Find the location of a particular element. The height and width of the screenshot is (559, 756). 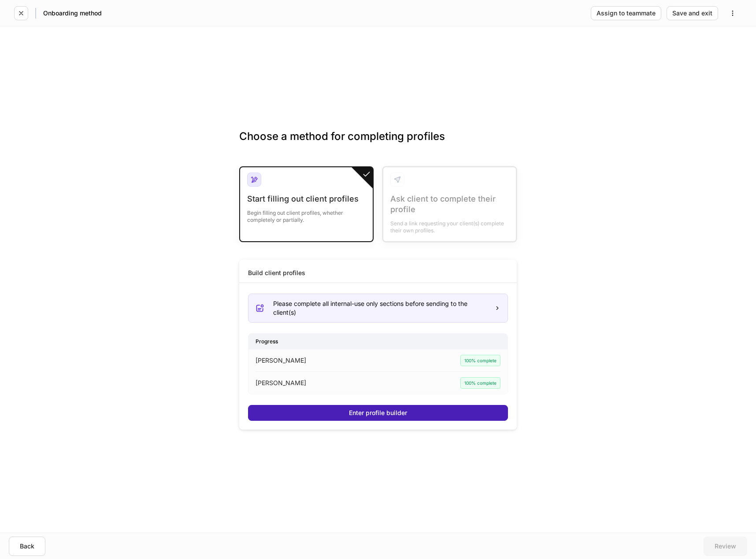

button: Save and exit is located at coordinates (692, 14).